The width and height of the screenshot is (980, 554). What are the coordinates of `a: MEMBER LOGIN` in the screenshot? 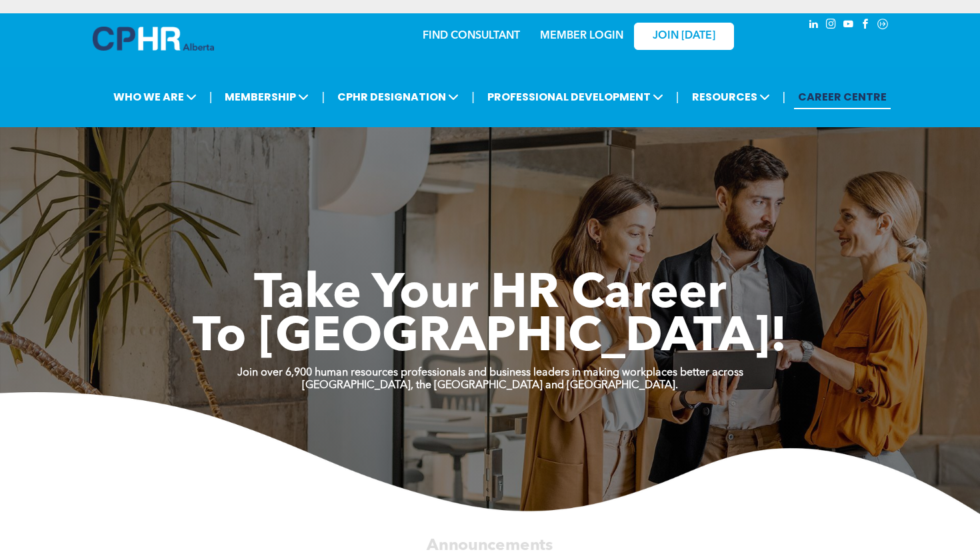 It's located at (582, 36).